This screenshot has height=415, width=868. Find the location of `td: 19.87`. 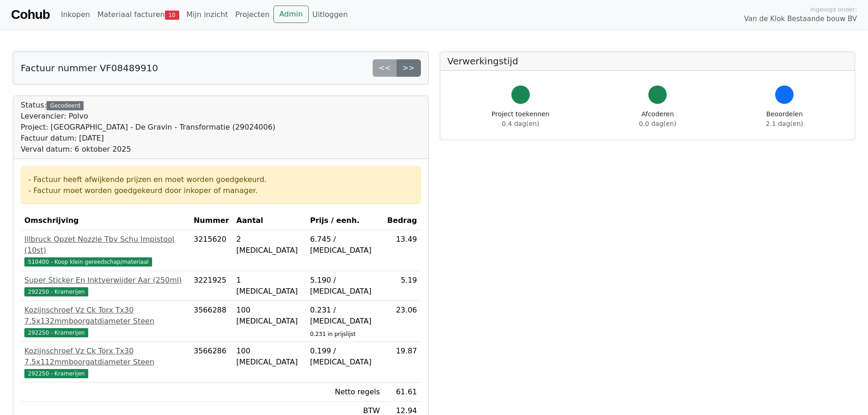

td: 19.87 is located at coordinates (402, 362).